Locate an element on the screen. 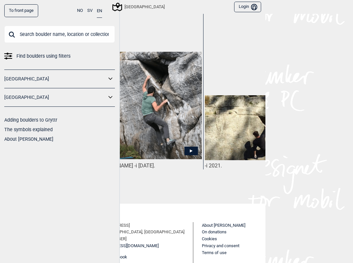  button: NO is located at coordinates (80, 11).